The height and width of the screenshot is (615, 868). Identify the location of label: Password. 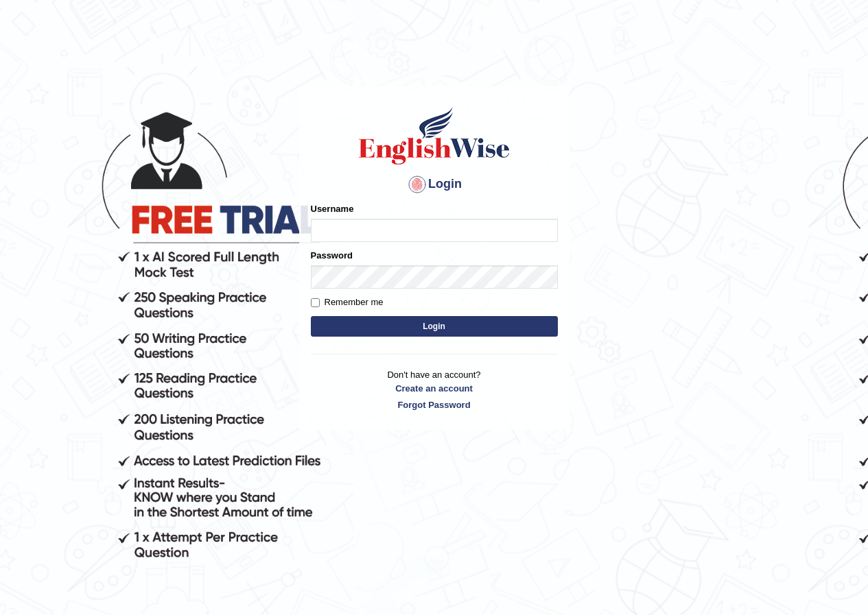
(331, 255).